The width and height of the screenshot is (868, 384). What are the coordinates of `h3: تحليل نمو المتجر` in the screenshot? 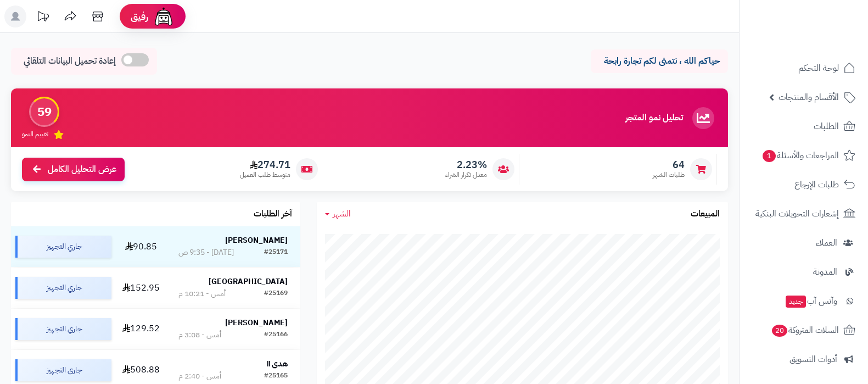 It's located at (654, 118).